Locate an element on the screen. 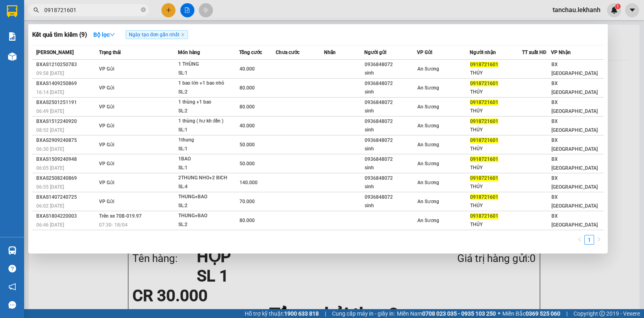 This screenshot has height=318, width=644. span: close is located at coordinates (183, 35).